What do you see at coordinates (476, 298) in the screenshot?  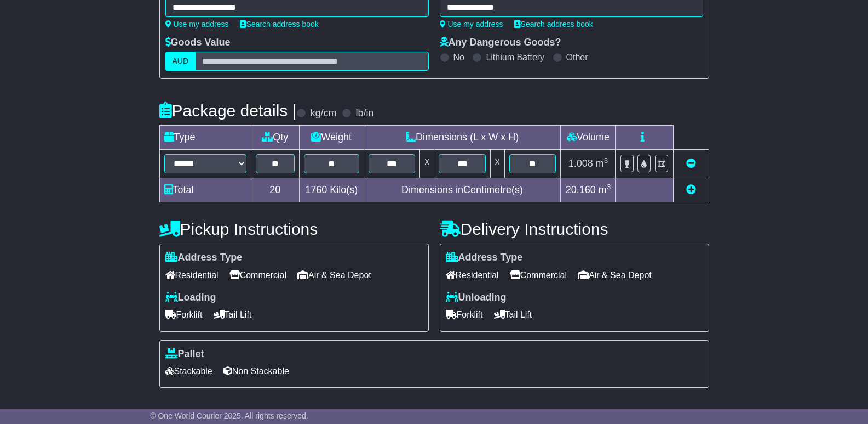 I see `label: Unloading` at bounding box center [476, 298].